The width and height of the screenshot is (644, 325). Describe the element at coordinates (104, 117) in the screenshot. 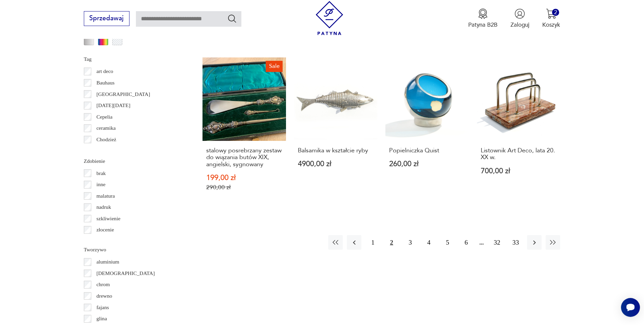

I see `p: Cepelia` at that location.